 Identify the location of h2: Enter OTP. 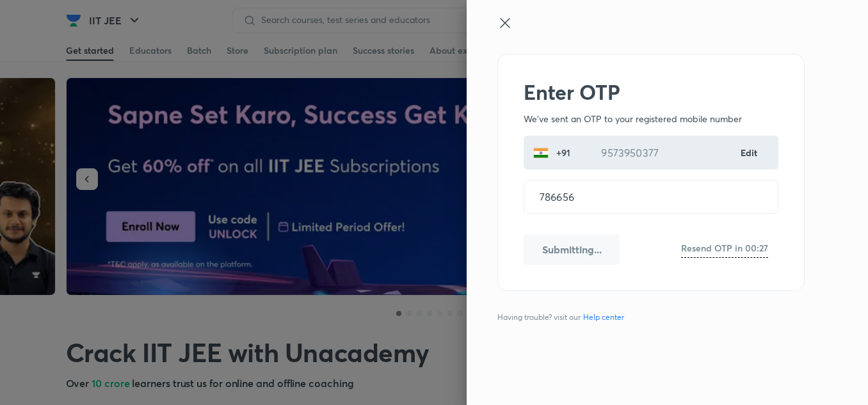
(651, 92).